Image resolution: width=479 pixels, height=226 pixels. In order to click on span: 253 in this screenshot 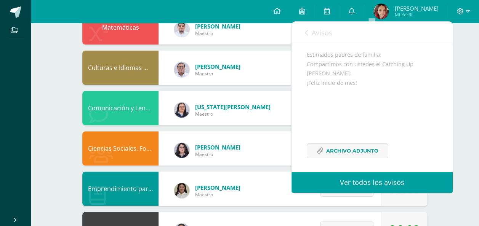, I will do `click(395, 32)`.